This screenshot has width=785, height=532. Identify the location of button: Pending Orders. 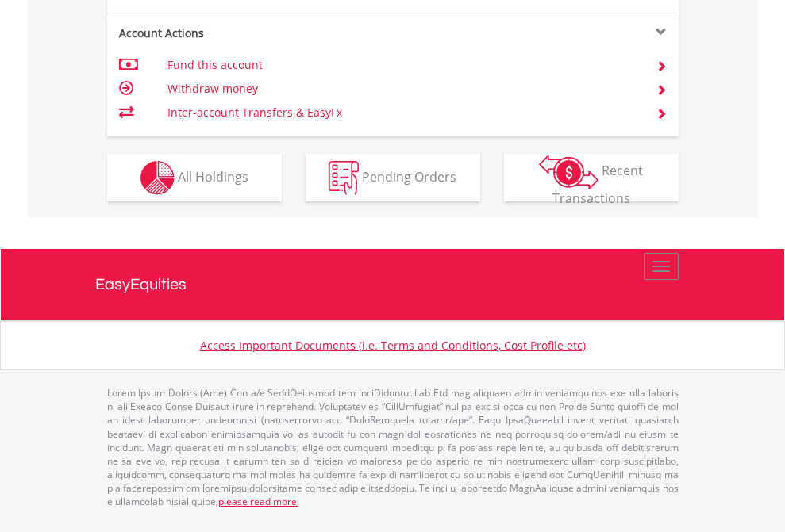
(393, 178).